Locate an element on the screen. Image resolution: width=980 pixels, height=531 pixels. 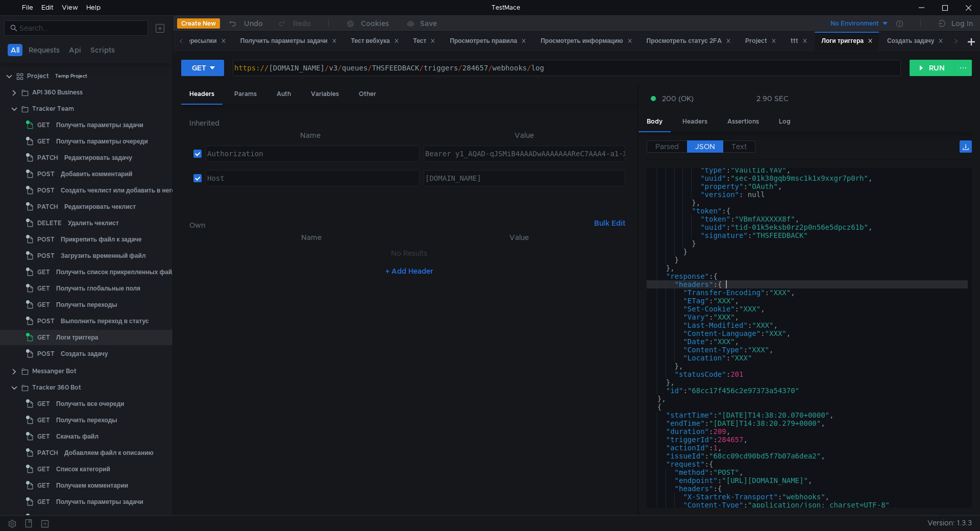
div: Создать чеклист или добавить в него пункты is located at coordinates (129, 191).